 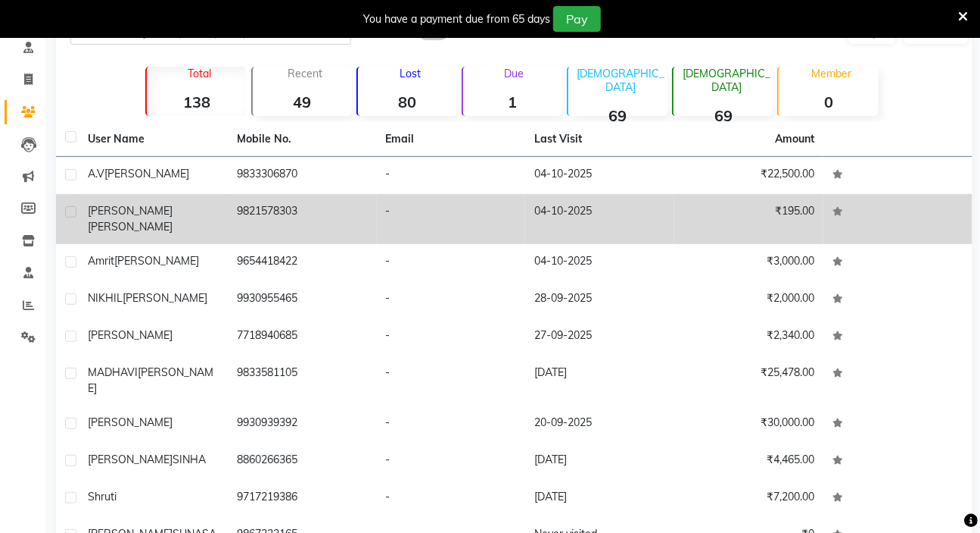 I want to click on strong: 1, so click(x=512, y=102).